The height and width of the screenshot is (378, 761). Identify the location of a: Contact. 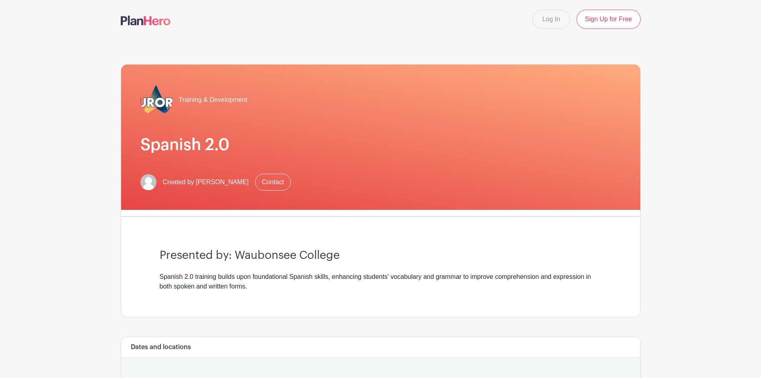
(273, 182).